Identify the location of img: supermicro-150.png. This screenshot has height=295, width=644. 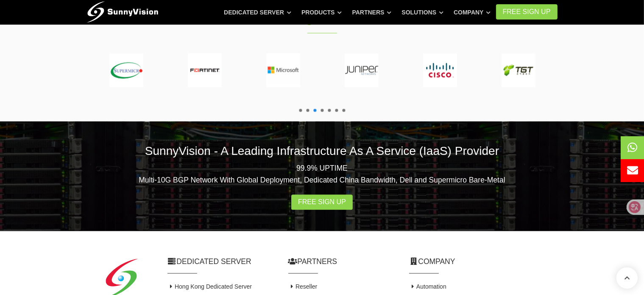
(126, 71).